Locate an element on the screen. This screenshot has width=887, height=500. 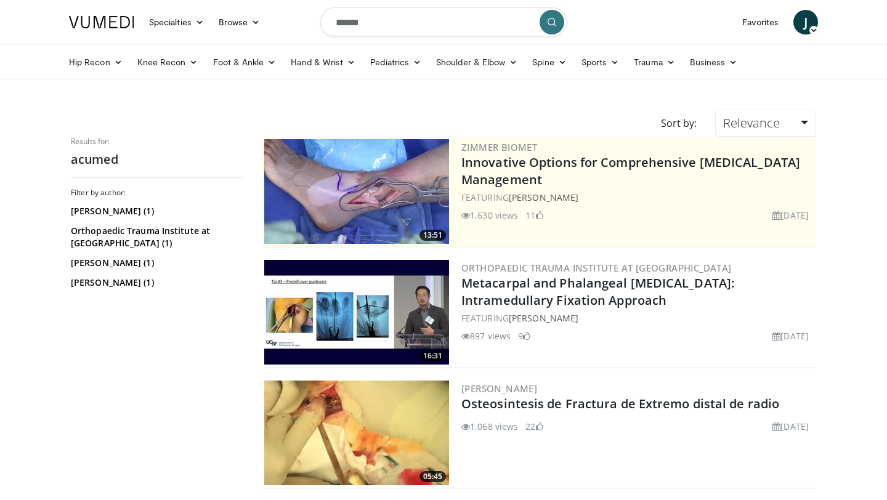
h2: acumed is located at coordinates (157, 160).